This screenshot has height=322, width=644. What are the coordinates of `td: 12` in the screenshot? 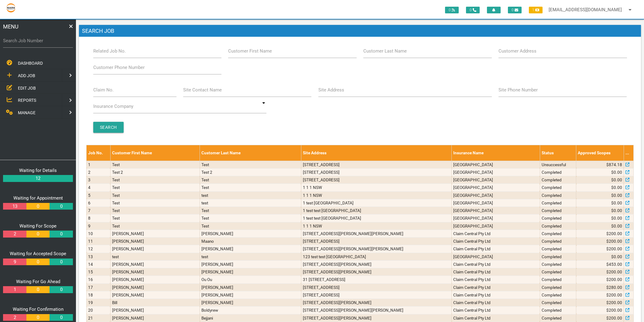 It's located at (98, 249).